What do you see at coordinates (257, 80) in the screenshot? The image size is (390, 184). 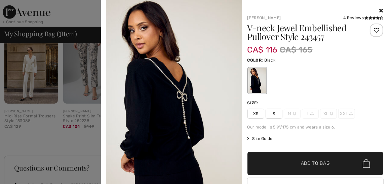 I see `div: Black` at bounding box center [257, 80].